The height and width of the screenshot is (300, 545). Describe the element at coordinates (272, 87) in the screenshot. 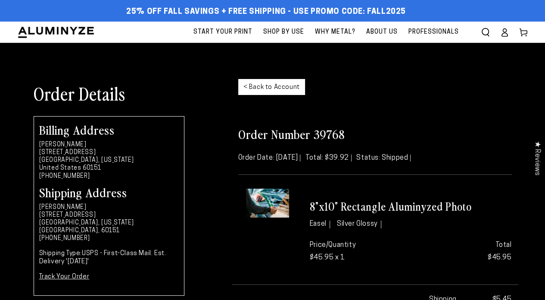

I see `a: < Back to Account` at that location.